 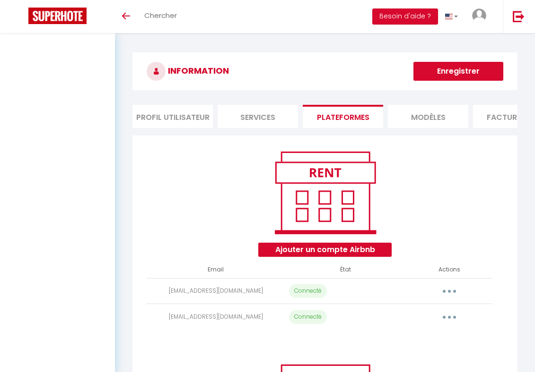 What do you see at coordinates (258, 116) in the screenshot?
I see `li: Services` at bounding box center [258, 116].